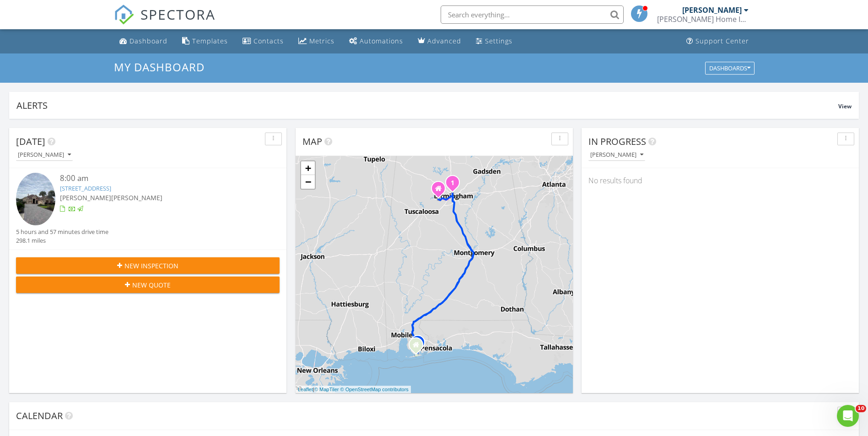  What do you see at coordinates (444, 41) in the screenshot?
I see `div: Advanced` at bounding box center [444, 41].